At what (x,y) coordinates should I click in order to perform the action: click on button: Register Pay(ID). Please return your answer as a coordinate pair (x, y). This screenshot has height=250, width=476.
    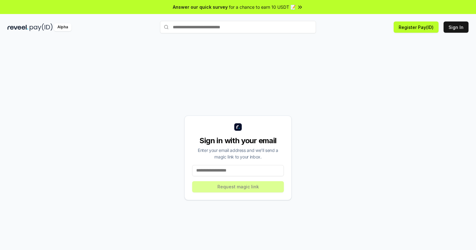
    Looking at the image, I should click on (416, 27).